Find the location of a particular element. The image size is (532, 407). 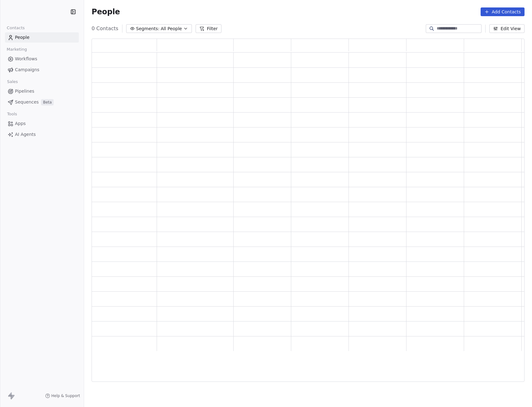

span: Help & Support is located at coordinates (66, 396).